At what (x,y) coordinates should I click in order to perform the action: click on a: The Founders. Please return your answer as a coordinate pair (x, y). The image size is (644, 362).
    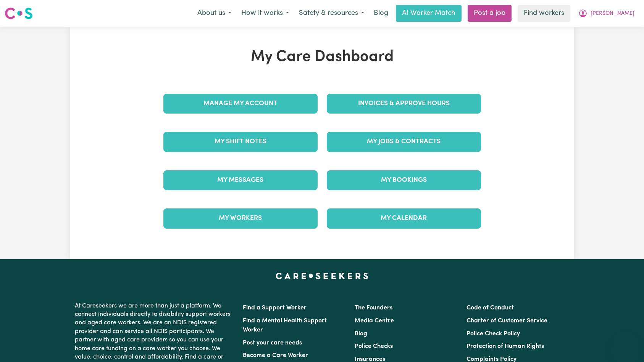
    Looking at the image, I should click on (373, 308).